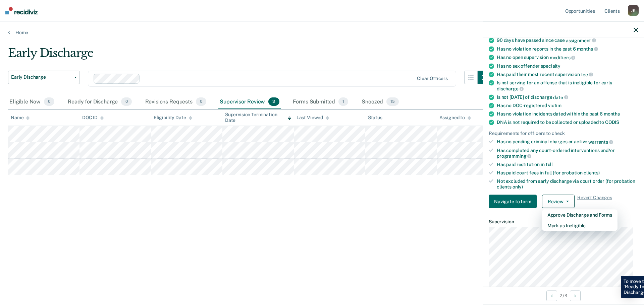 The width and height of the screenshot is (644, 305). Describe the element at coordinates (568, 86) in the screenshot. I see `div: Is not serving for an offense that is ineligible for early` at that location.